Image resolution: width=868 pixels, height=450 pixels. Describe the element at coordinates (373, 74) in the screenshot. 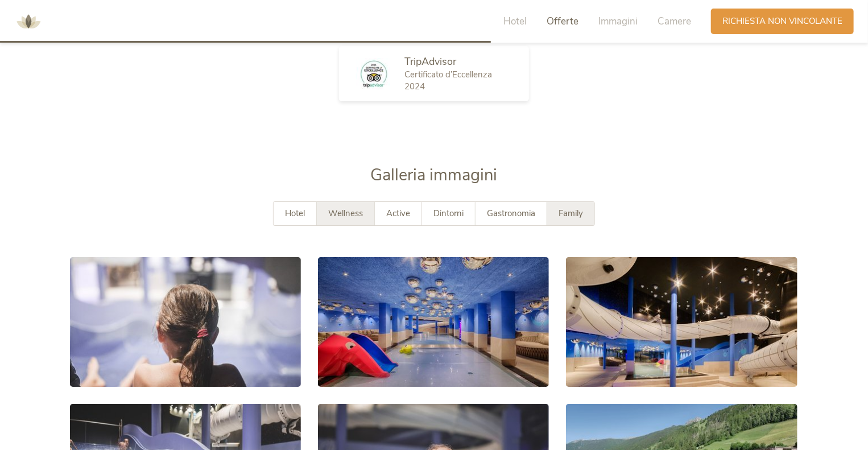

I see `img: TripAdvisor` at that location.